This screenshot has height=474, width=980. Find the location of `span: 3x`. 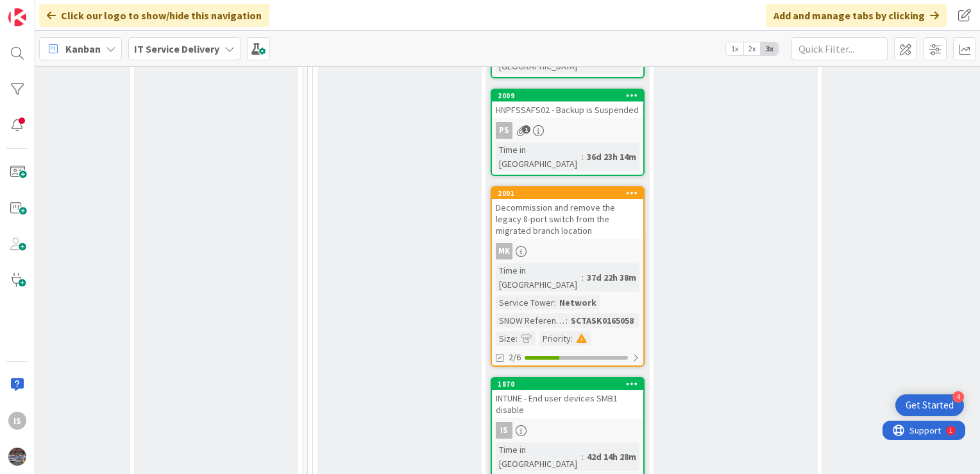

span: 3x is located at coordinates (769, 49).